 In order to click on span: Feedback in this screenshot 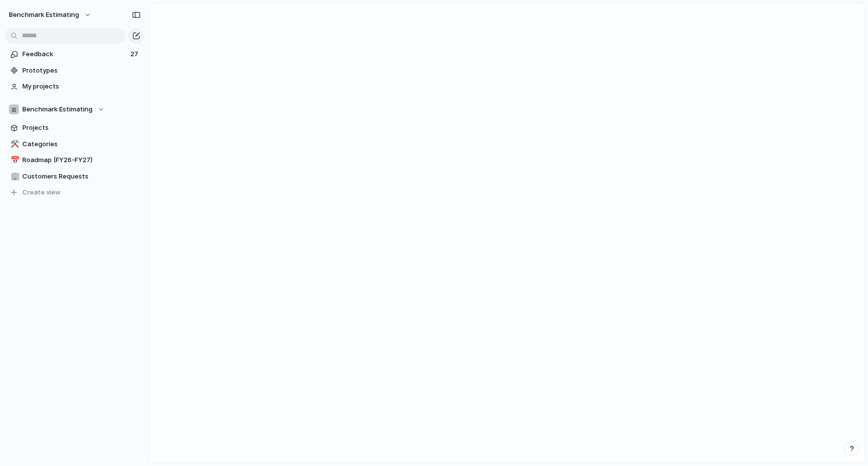, I will do `click(75, 54)`.